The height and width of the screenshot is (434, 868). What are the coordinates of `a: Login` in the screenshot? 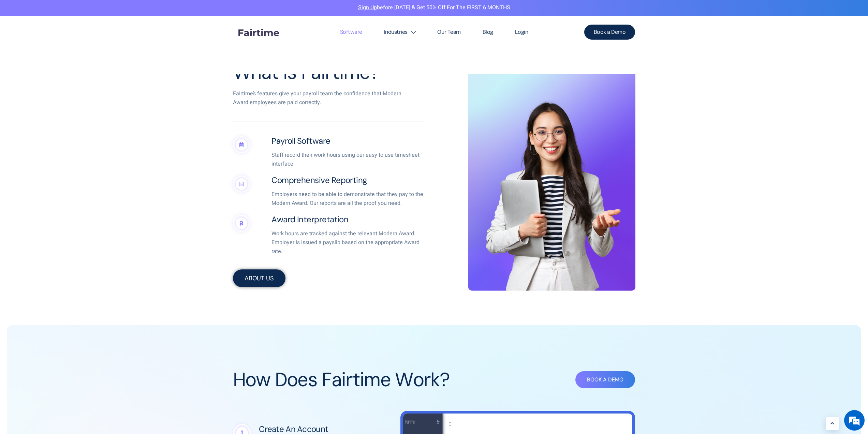 It's located at (522, 32).